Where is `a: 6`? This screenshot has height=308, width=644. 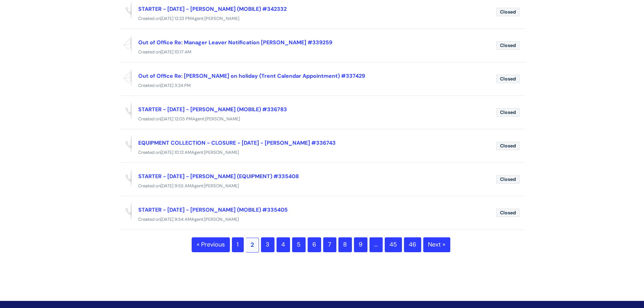 a: 6 is located at coordinates (314, 245).